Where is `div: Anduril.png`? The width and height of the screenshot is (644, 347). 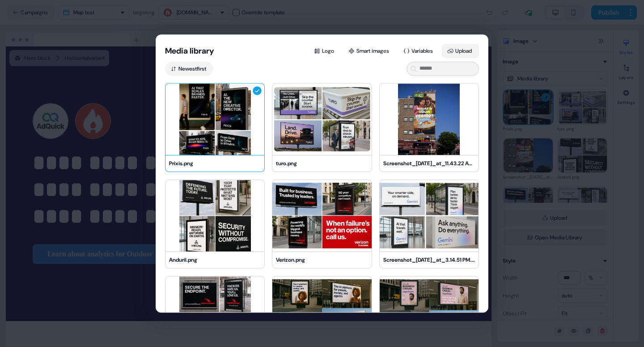
div: Anduril.png is located at coordinates (214, 260).